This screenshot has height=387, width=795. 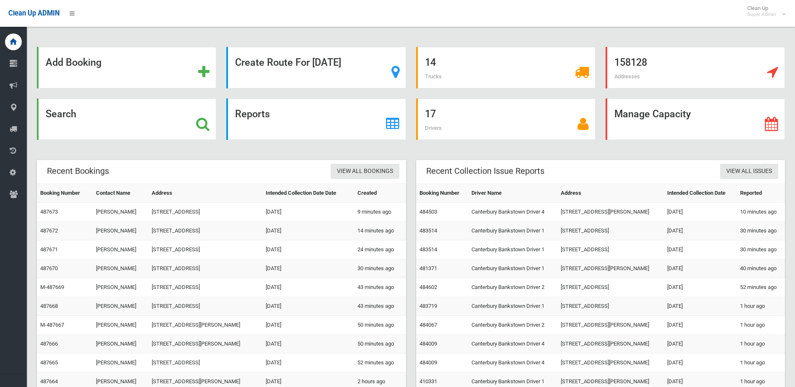 I want to click on td: 10 minutes ago, so click(x=760, y=212).